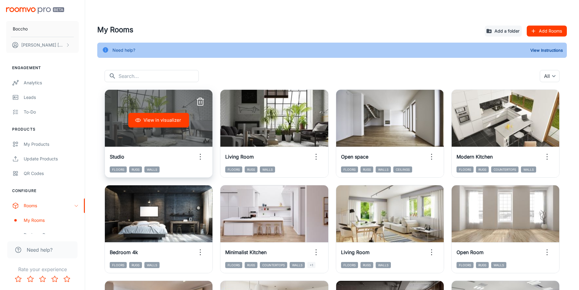 This screenshot has height=290, width=579. Describe the element at coordinates (18, 279) in the screenshot. I see `button: Rate 1 star` at that location.